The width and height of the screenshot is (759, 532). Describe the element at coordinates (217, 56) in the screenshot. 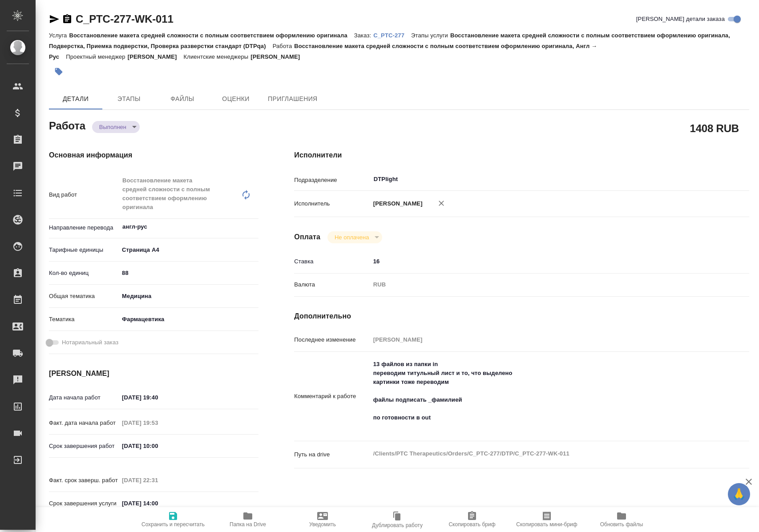

I see `p: Клиентские менеджеры` at that location.